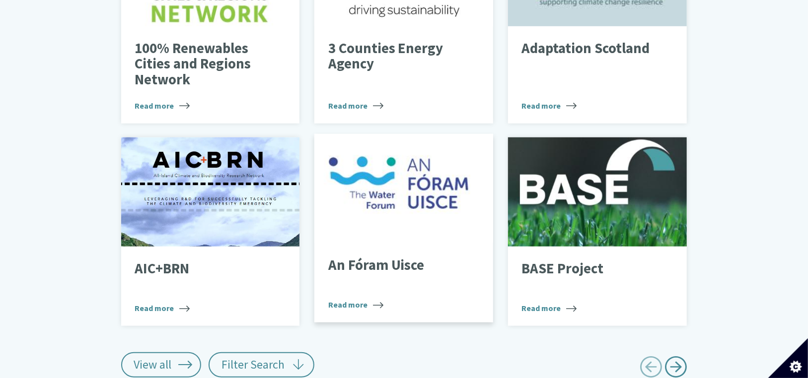 The image size is (808, 378). I want to click on p: Adaptation Scotland, so click(590, 49).